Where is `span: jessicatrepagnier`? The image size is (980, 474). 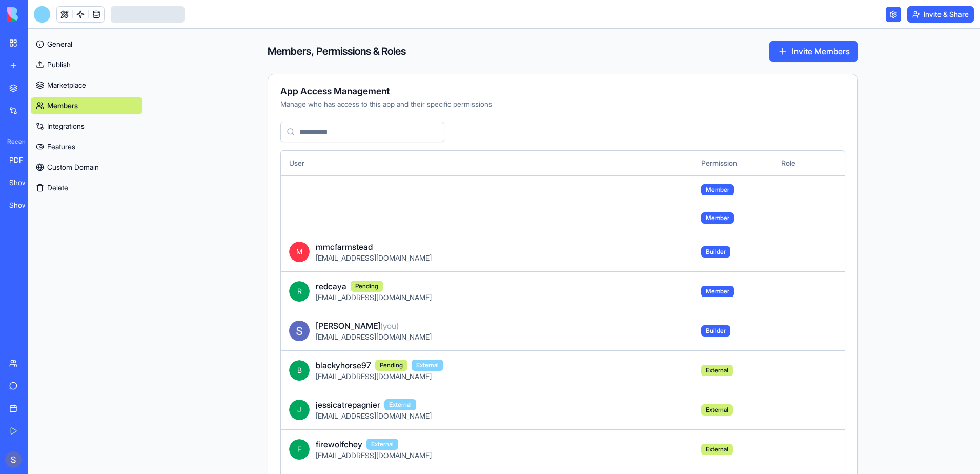 span: jessicatrepagnier is located at coordinates (348, 405).